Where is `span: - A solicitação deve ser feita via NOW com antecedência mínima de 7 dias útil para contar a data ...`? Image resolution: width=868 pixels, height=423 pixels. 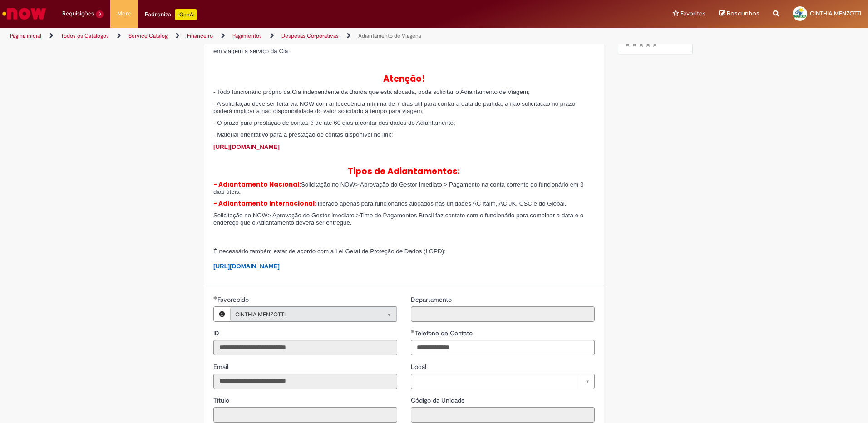
span: - A solicitação deve ser feita via NOW com antecedência mínima de 7 dias útil para contar a data ... is located at coordinates (394, 107).